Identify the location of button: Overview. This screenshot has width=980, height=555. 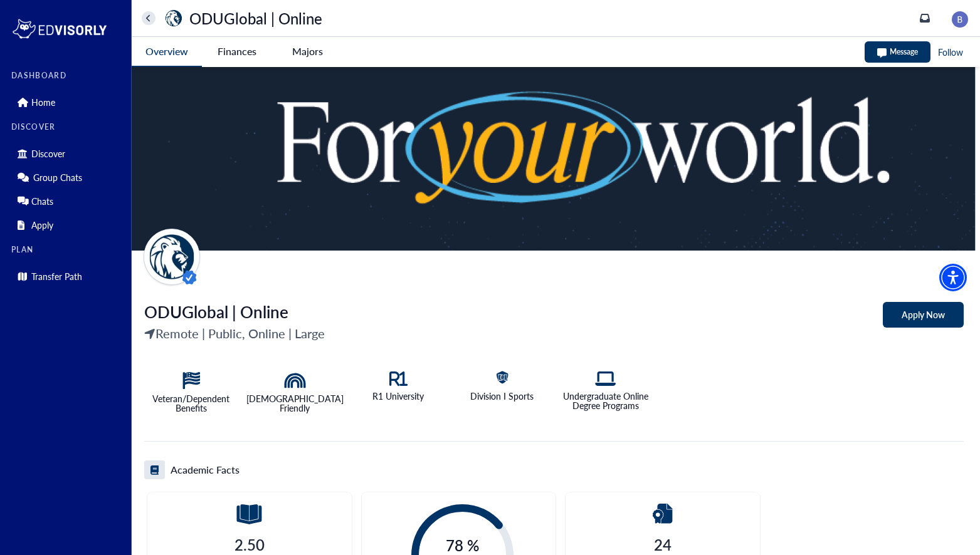
(167, 52).